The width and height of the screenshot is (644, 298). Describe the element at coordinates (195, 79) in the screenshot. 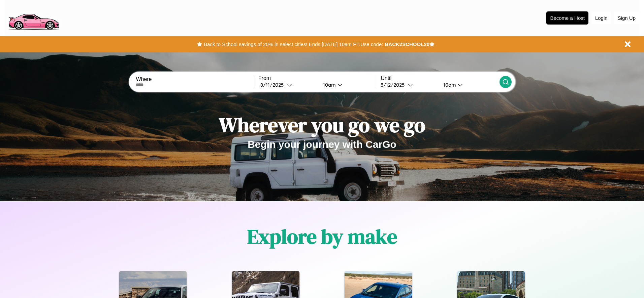

I see `label: Where` at that location.